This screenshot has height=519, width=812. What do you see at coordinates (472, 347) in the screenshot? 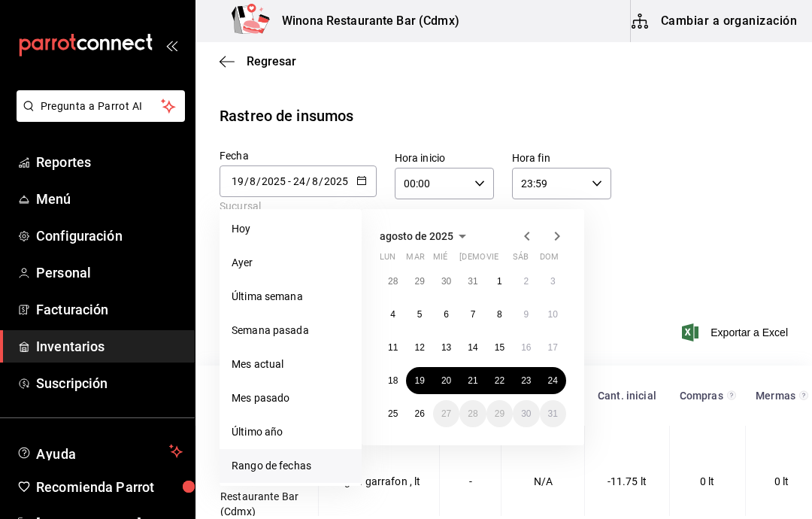
I see `button: 14 de agosto de 2025` at bounding box center [472, 347].